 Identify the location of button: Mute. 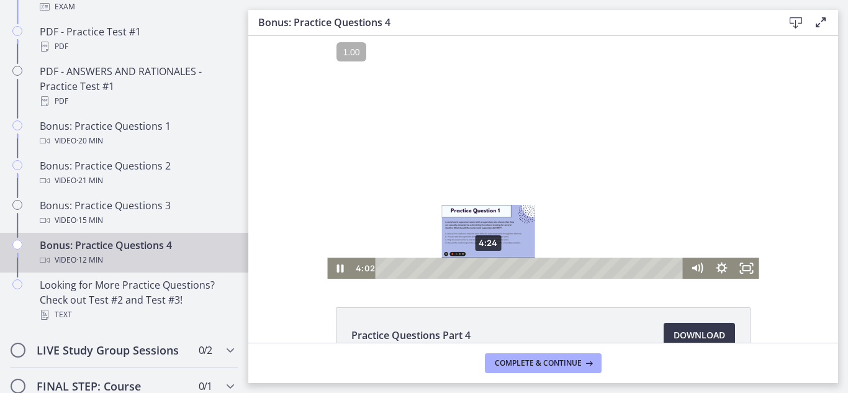
(449, 232).